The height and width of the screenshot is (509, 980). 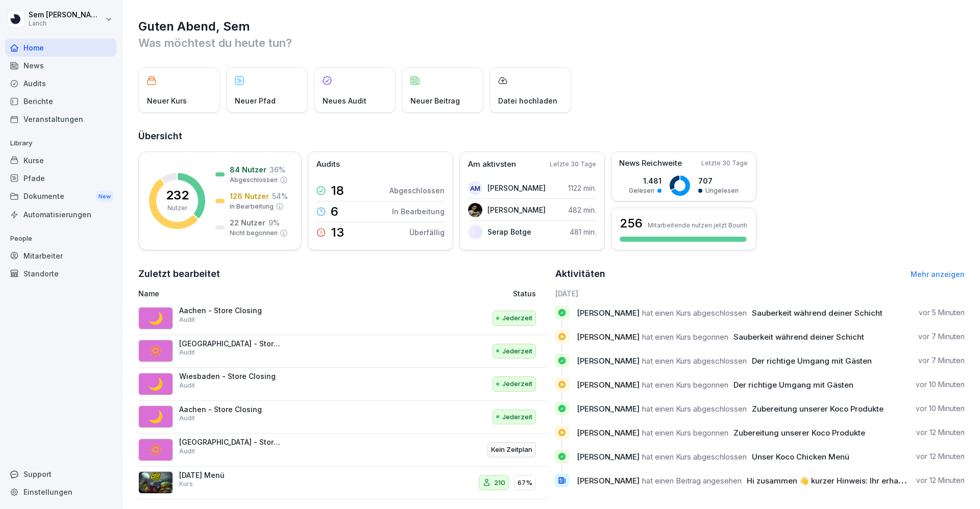 I want to click on div: Kurse, so click(x=61, y=160).